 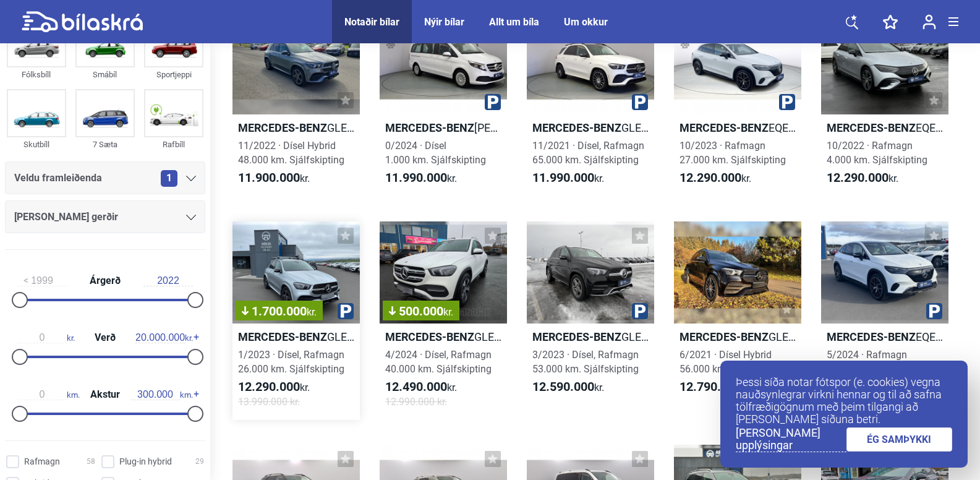 I want to click on b: 12.590.000, so click(x=563, y=386).